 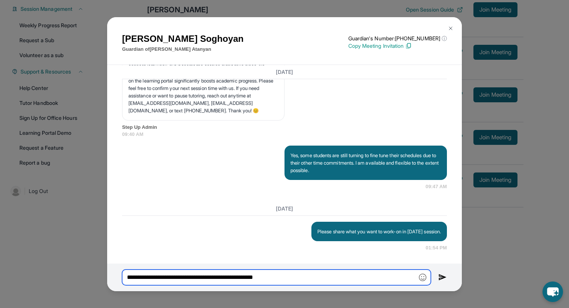 What do you see at coordinates (366, 163) in the screenshot?
I see `p: Yes, some students are still turning to fine tune their schedules due to their other time commitm...` at bounding box center [366, 163].